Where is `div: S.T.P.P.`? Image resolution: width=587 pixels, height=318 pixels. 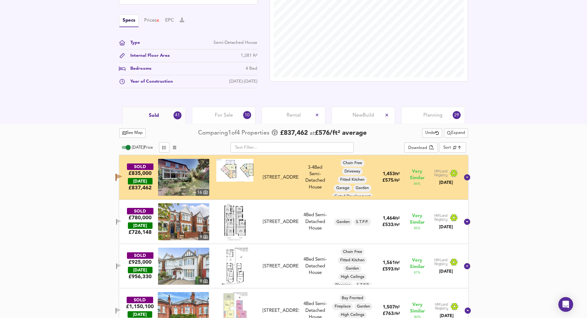
div: S.T.P.P. is located at coordinates (362, 222).